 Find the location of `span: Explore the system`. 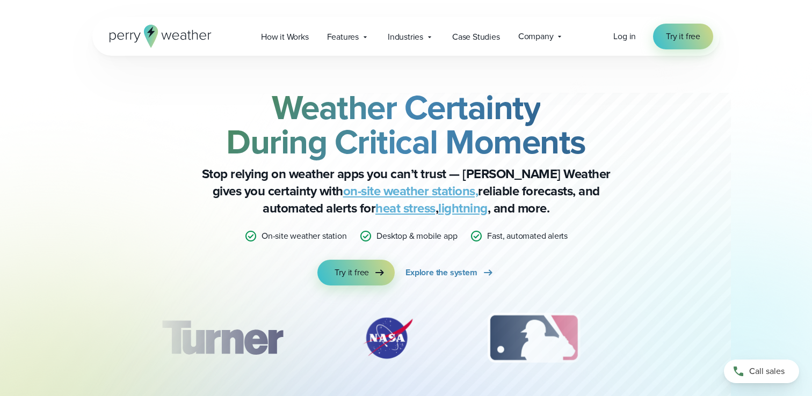

span: Explore the system is located at coordinates (441, 273).